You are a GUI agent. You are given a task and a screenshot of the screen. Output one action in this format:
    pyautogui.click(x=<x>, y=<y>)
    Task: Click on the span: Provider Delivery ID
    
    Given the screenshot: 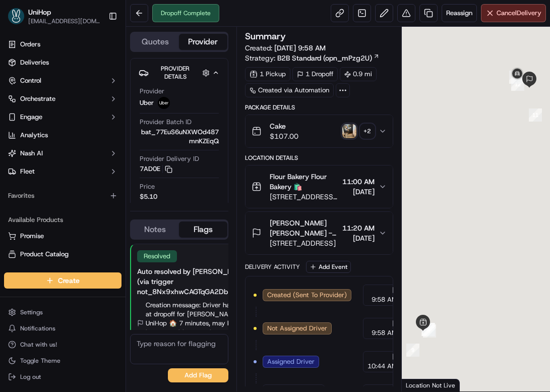 What is the action you would take?
    pyautogui.click(x=170, y=159)
    